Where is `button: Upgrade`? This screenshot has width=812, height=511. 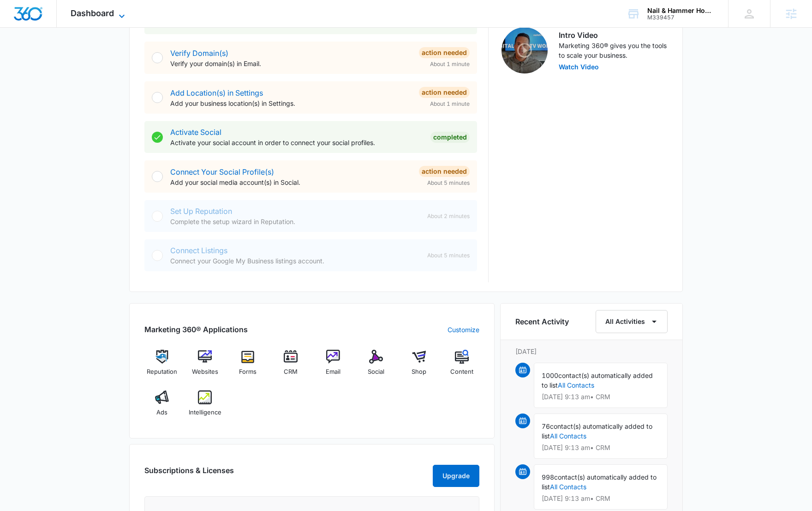 button: Upgrade is located at coordinates (456, 476).